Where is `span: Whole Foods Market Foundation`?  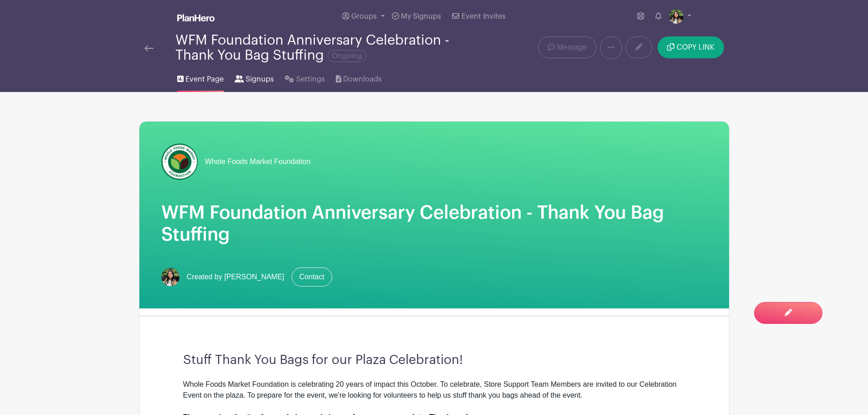 span: Whole Foods Market Foundation is located at coordinates (258, 162).